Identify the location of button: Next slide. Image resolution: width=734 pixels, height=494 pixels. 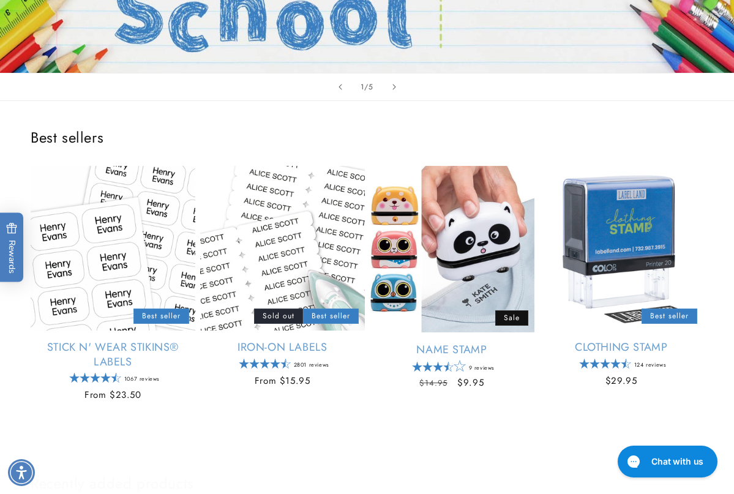
(394, 87).